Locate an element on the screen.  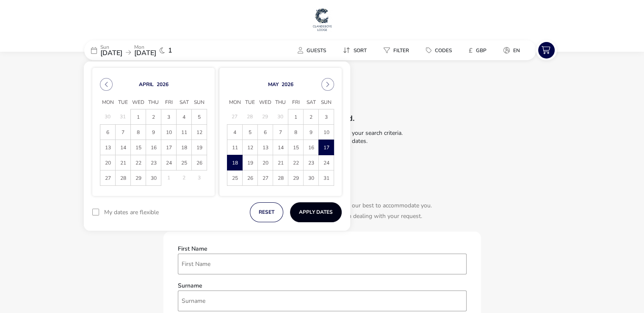
td: 23 is located at coordinates (153, 163).